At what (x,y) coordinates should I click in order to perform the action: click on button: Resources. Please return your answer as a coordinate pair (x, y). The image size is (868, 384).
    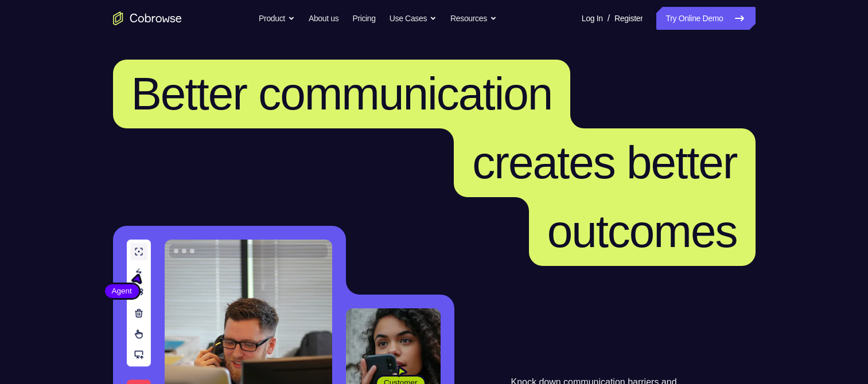
    Looking at the image, I should click on (474, 18).